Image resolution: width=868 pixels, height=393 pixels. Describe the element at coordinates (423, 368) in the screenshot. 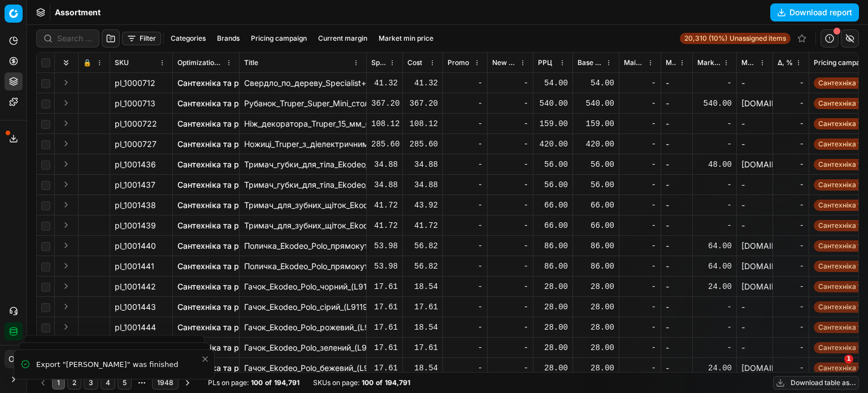

I see `div: 18.54` at that location.